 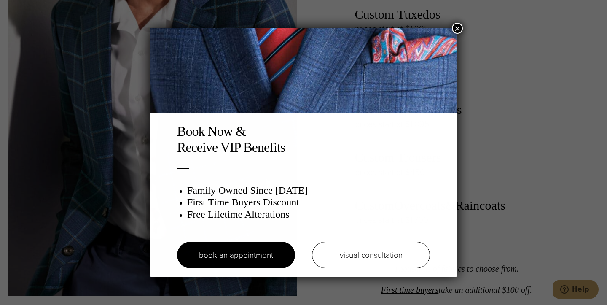 I want to click on a: visual consultation, so click(x=371, y=255).